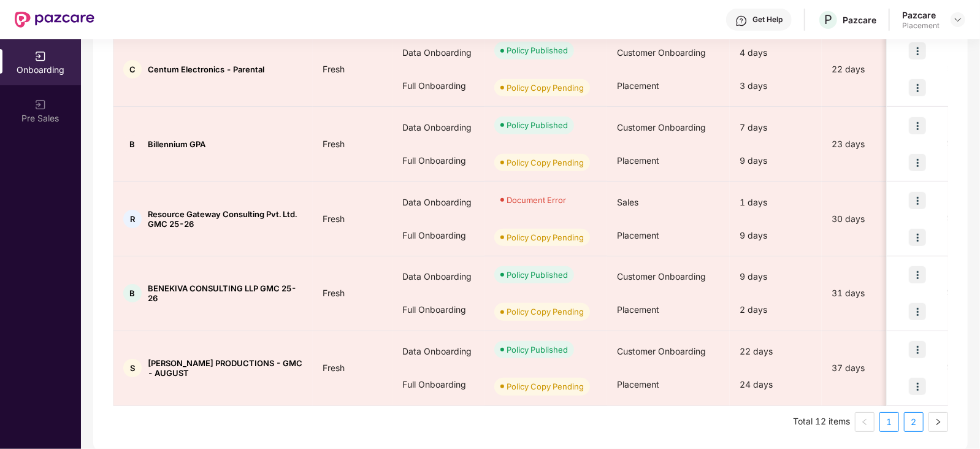  I want to click on div: 1 days, so click(776, 203).